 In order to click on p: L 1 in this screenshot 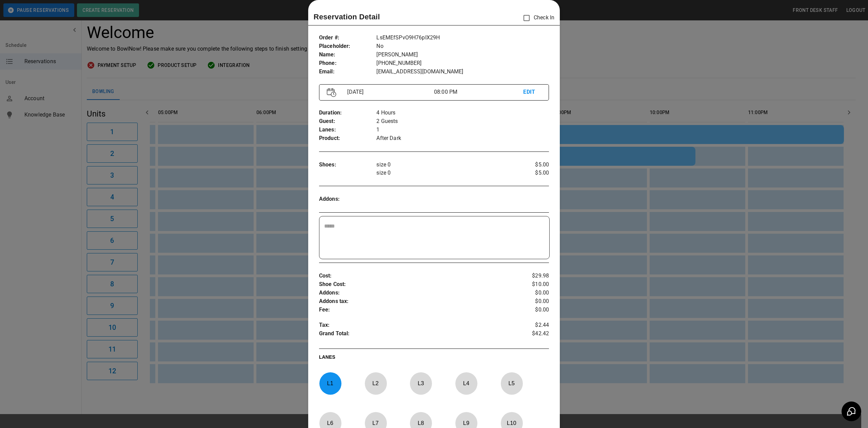, I will do `click(331, 383)`.